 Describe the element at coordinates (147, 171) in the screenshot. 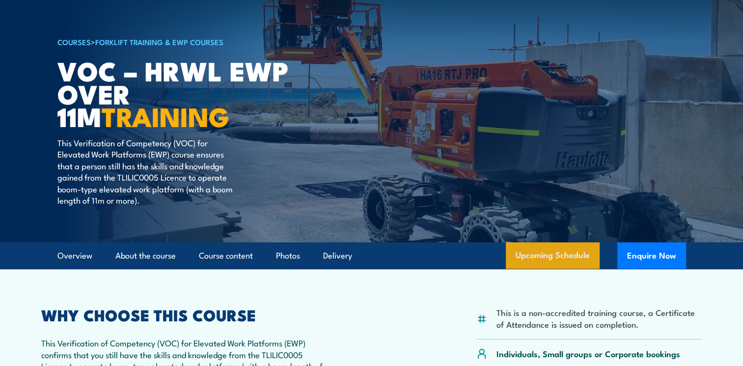

I see `p: This Verification of Competency (VOC) for Elevated Work Platforms (EWP) course ensures that a per...` at that location.